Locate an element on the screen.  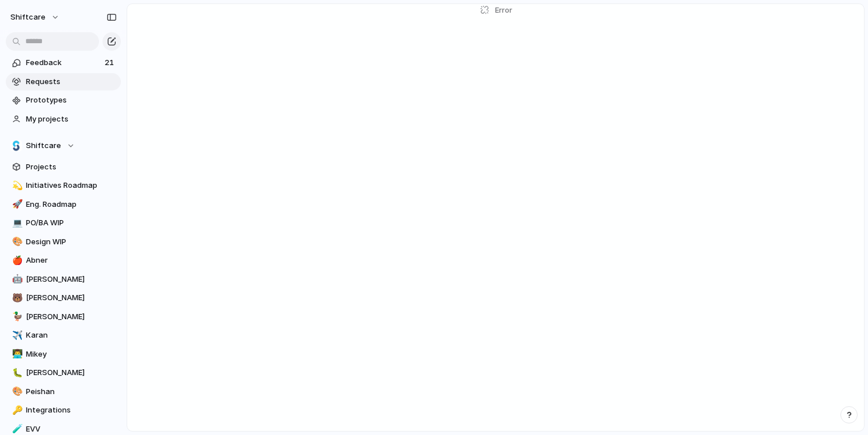
button: shiftcare is located at coordinates (35, 17).